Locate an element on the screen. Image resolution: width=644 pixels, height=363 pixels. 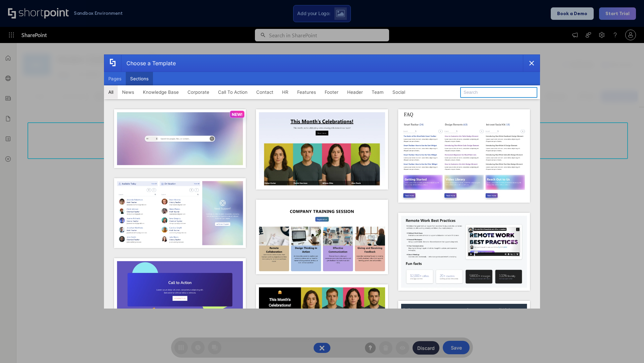
button: Features is located at coordinates (307, 92).